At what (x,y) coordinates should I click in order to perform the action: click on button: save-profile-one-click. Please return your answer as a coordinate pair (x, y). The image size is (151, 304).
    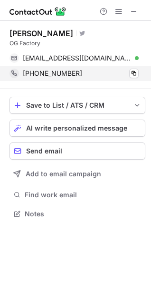
    Looking at the image, I should click on (78, 105).